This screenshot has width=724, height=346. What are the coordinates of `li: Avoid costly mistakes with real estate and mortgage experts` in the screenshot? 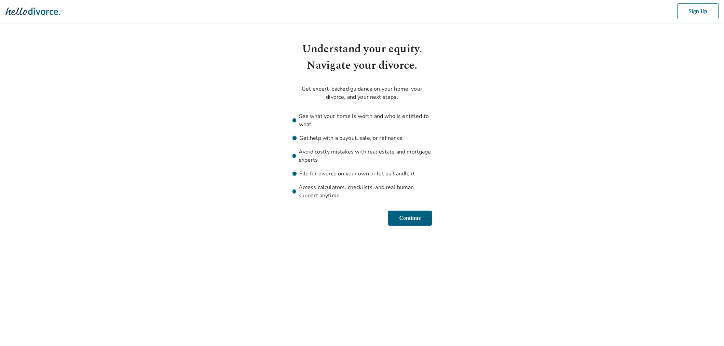 It's located at (362, 156).